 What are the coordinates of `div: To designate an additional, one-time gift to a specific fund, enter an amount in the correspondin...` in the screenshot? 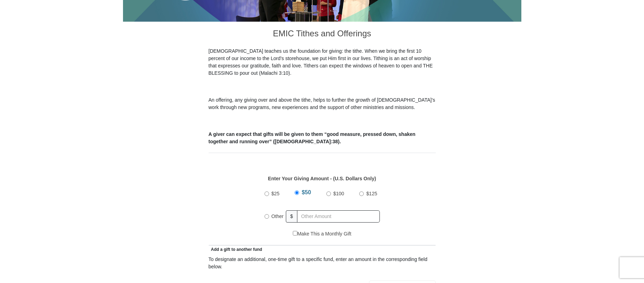 It's located at (322, 263).